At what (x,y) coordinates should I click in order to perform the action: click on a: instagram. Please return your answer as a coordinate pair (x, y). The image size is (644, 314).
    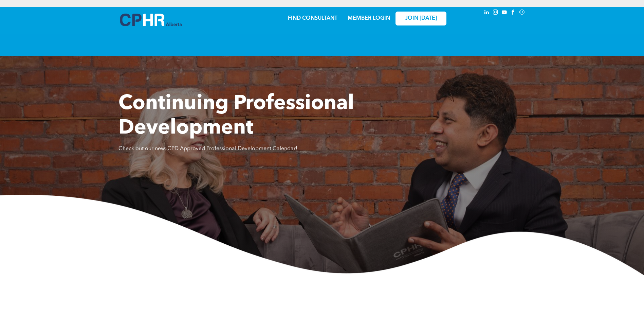
    Looking at the image, I should click on (496, 13).